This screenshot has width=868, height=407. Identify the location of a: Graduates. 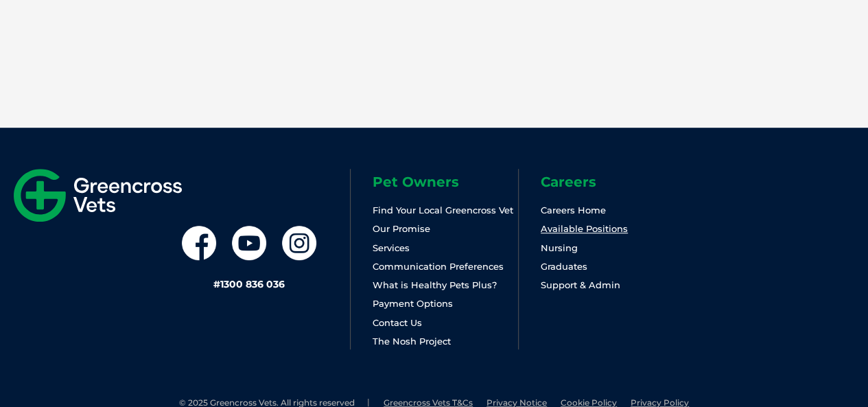
(564, 266).